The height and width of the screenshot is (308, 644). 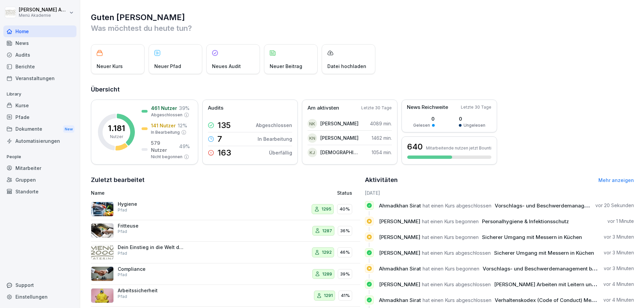 I want to click on a: News, so click(x=40, y=43).